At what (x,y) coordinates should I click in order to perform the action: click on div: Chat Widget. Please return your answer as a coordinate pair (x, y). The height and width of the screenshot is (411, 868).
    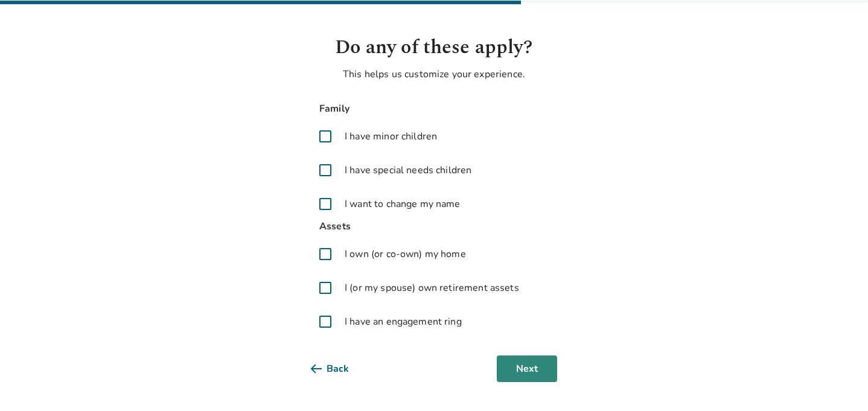
    Looking at the image, I should click on (838, 381).